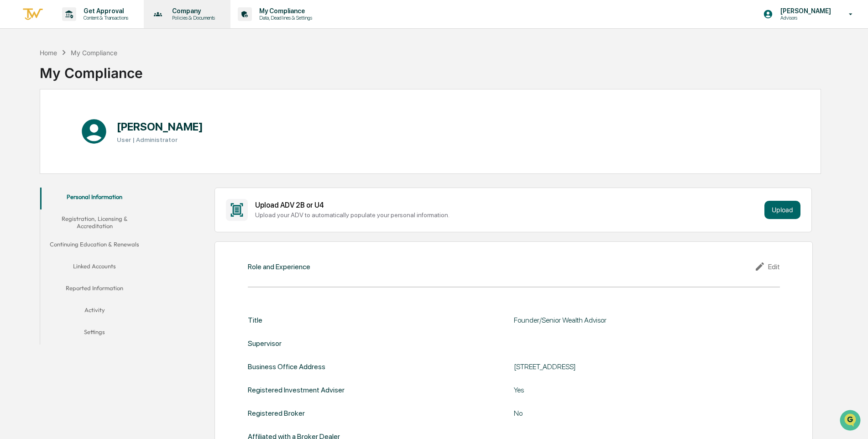 The height and width of the screenshot is (439, 868). Describe the element at coordinates (105, 18) in the screenshot. I see `p: Content & Transactions` at that location.